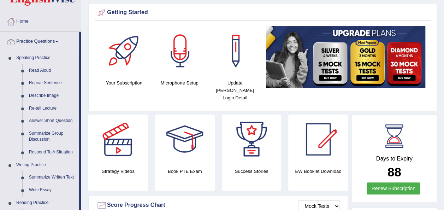  I want to click on h4: Success Stories, so click(252, 171).